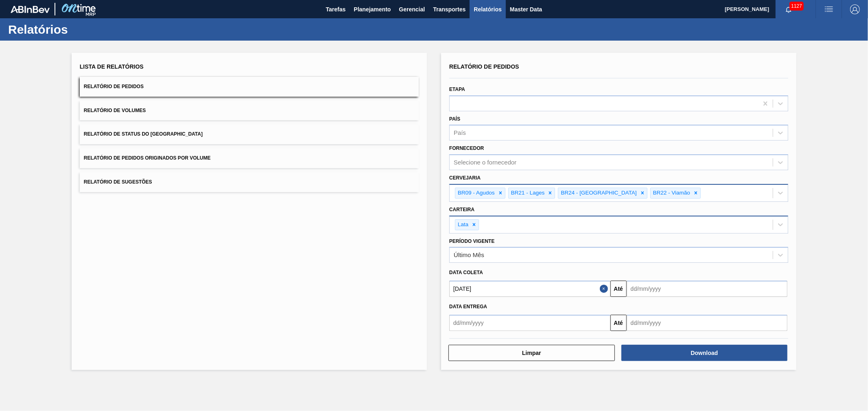  Describe the element at coordinates (118, 182) in the screenshot. I see `span: Relatório de Sugestões` at that location.